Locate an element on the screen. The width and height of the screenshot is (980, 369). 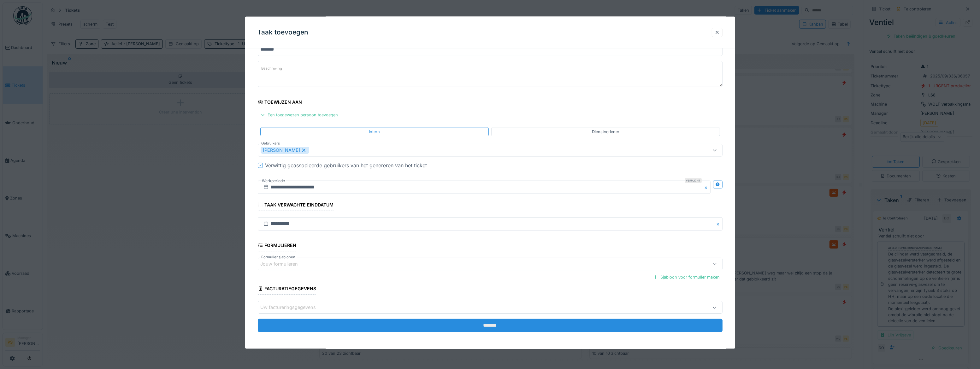
div: Verplicht is located at coordinates (693, 180).